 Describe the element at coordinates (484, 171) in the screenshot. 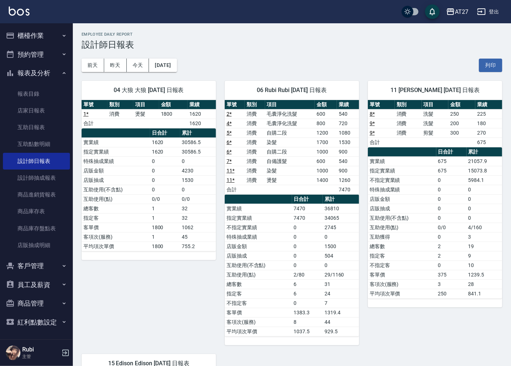

I see `td: 15073.8` at that location.